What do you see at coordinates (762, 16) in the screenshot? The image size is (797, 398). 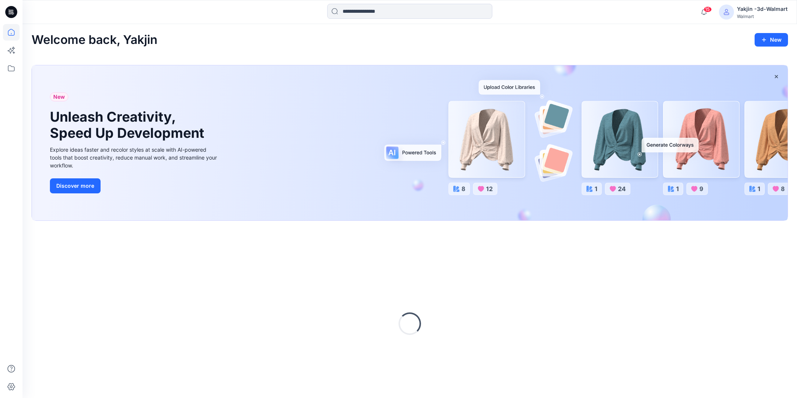 I see `div: Walmart` at bounding box center [762, 16].